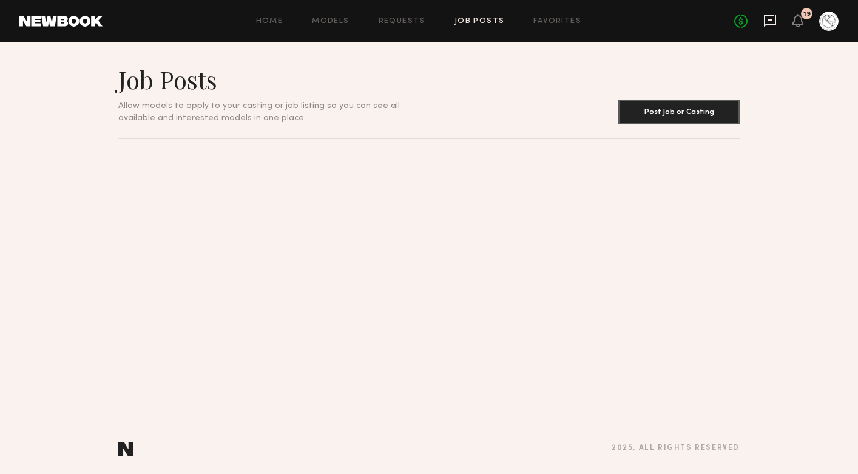 This screenshot has height=474, width=858. What do you see at coordinates (557, 21) in the screenshot?
I see `a: Favorites` at bounding box center [557, 21].